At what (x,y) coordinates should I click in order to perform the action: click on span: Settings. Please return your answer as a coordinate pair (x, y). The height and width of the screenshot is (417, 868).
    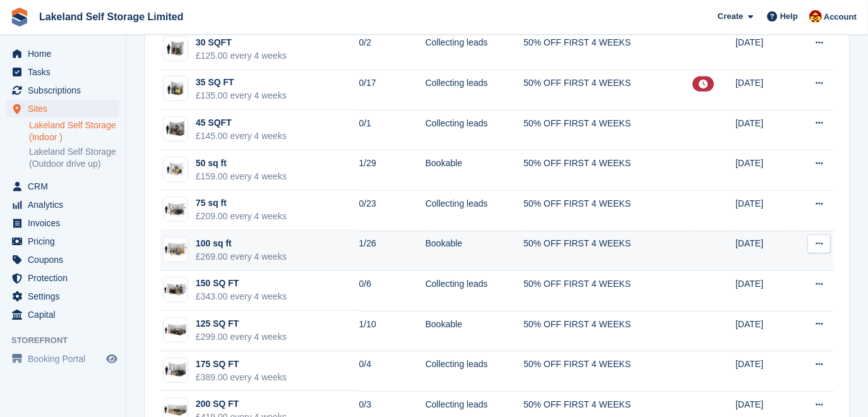
    Looking at the image, I should click on (66, 296).